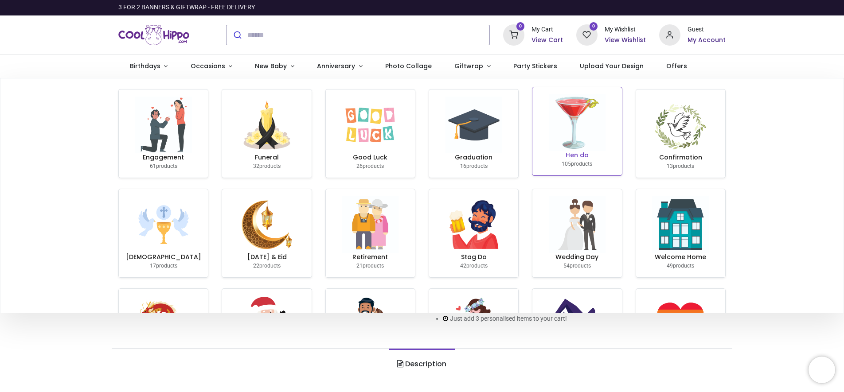 The image size is (844, 392). Describe the element at coordinates (163, 158) in the screenshot. I see `h6: Engagement` at that location.